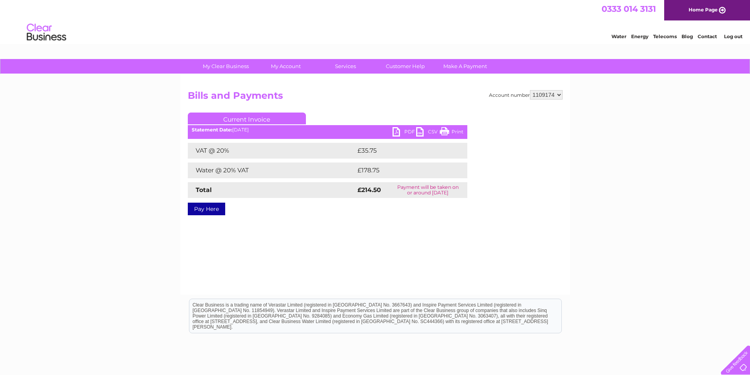 This screenshot has height=375, width=750. What do you see at coordinates (404, 170) in the screenshot?
I see `td: £178.75` at bounding box center [404, 170].